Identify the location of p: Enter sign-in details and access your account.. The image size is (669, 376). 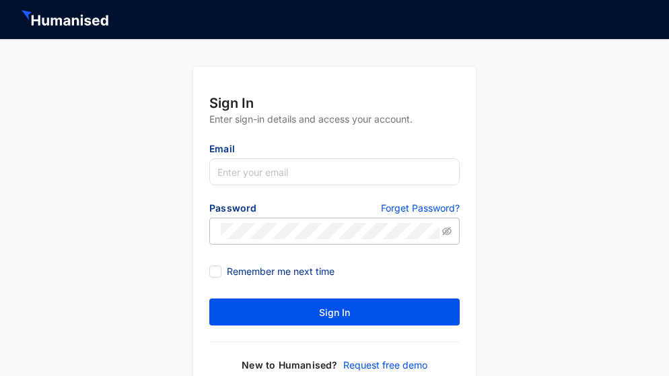
(335, 127).